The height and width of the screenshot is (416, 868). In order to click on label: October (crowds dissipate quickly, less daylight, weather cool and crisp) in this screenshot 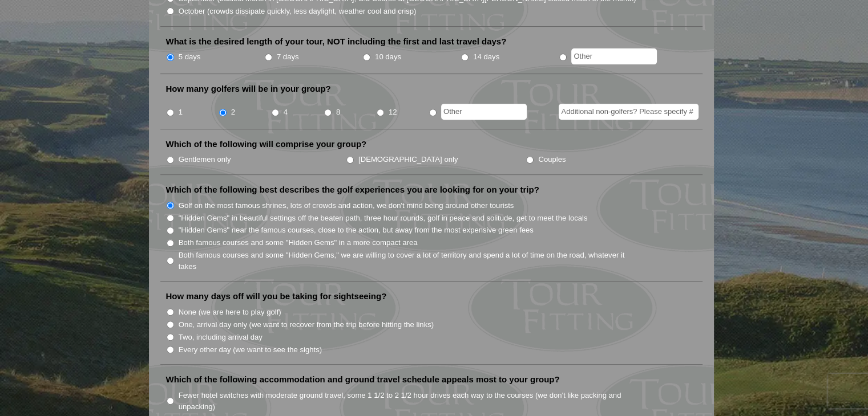, I will do `click(298, 11)`.